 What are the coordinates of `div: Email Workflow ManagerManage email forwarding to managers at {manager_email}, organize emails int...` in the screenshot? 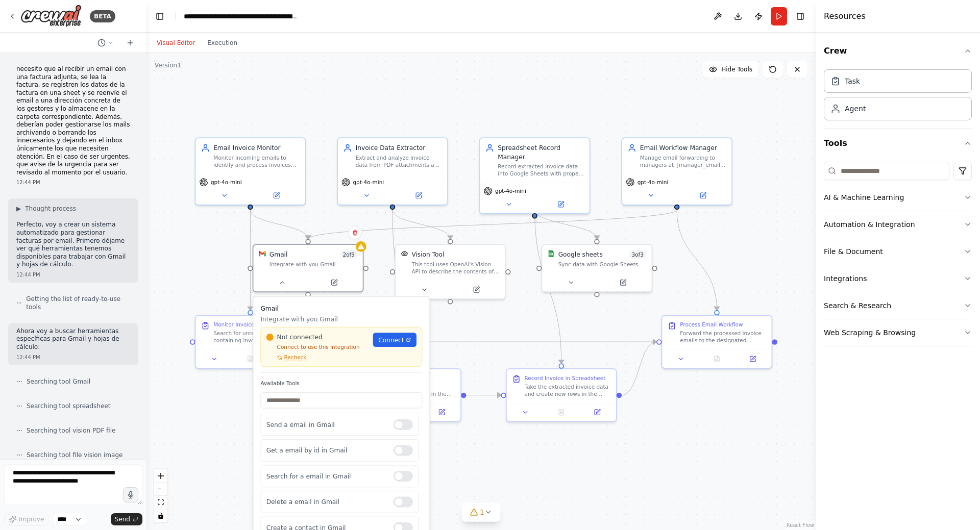 It's located at (677, 171).